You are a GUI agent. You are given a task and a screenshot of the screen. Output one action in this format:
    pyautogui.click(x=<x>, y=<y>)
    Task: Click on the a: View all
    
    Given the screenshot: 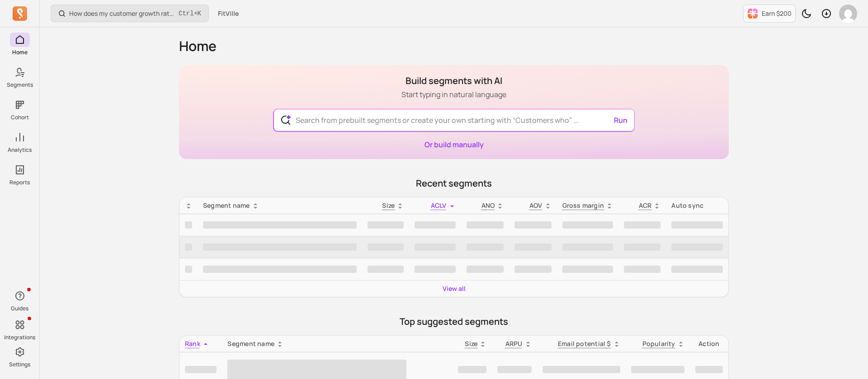 What is the action you would take?
    pyautogui.click(x=454, y=289)
    